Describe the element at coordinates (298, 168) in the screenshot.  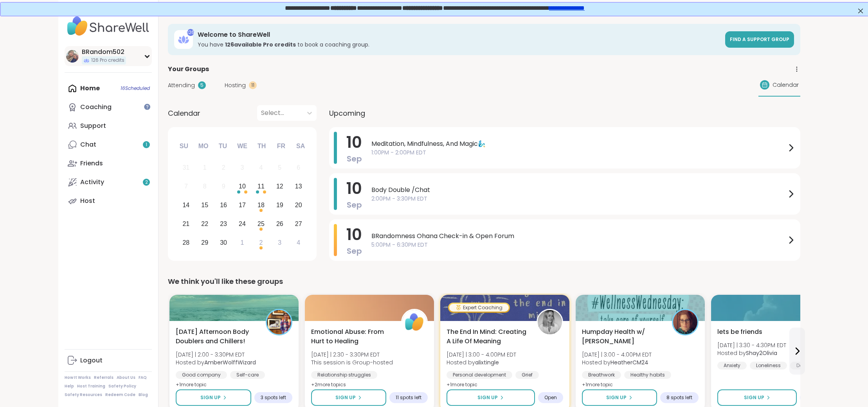
I see `div: Not available Saturday, September 6th, 2025` at that location.